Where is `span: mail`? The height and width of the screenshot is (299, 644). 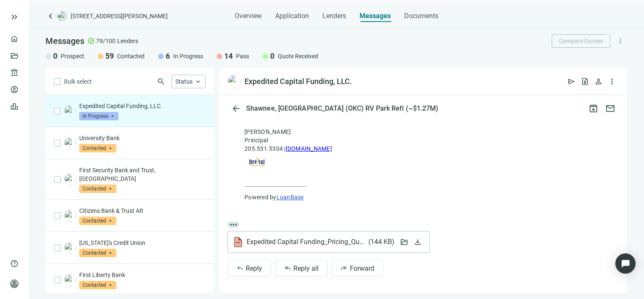
span: mail is located at coordinates (610, 108).